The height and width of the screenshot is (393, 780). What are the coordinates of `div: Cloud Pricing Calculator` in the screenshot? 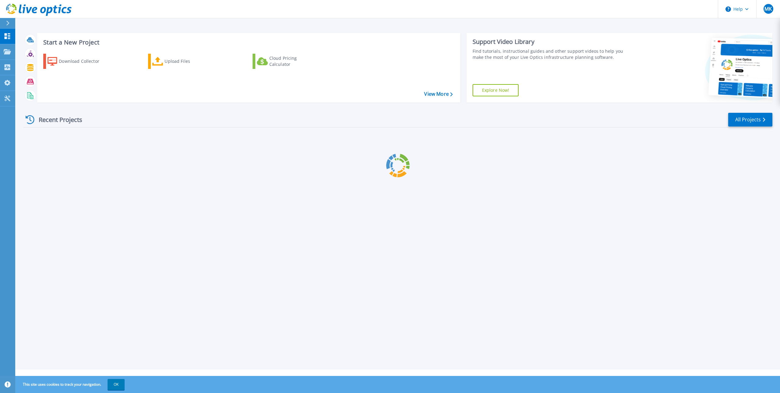 It's located at (294, 61).